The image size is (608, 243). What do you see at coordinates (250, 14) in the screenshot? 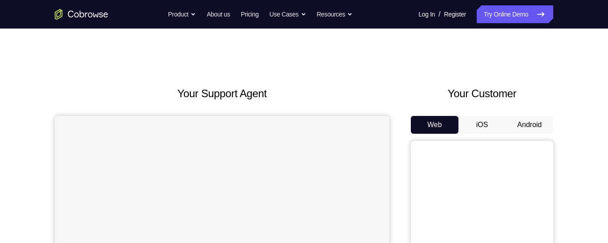
I see `a: Pricing` at bounding box center [250, 14].